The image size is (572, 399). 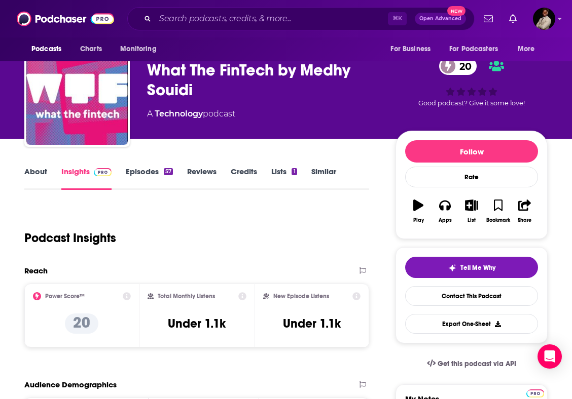 What do you see at coordinates (458, 66) in the screenshot?
I see `a: 20` at bounding box center [458, 66].